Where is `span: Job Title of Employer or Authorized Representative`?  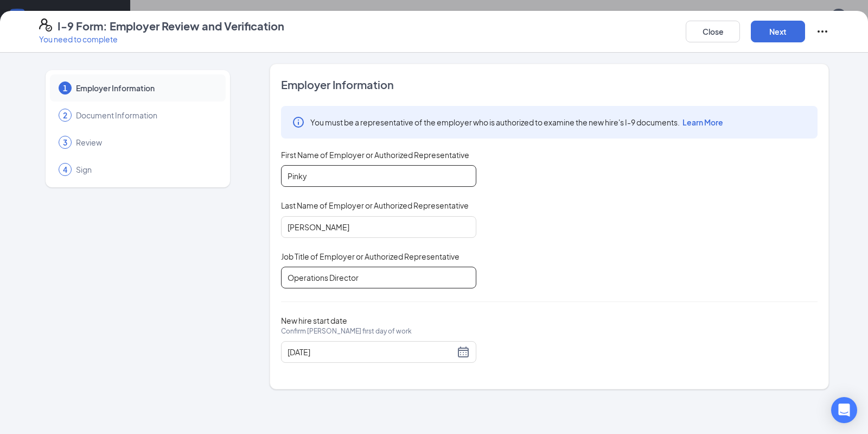
span: Job Title of Employer or Authorized Representative is located at coordinates (370, 256).